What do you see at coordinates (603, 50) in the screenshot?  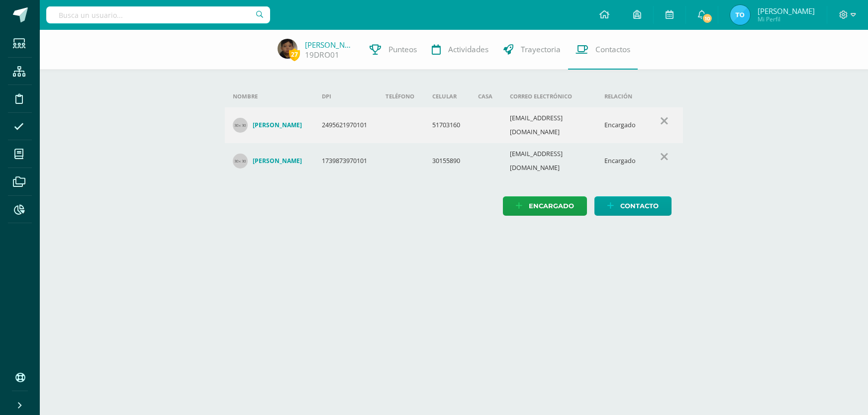 I see `a: Contactos` at bounding box center [603, 50].